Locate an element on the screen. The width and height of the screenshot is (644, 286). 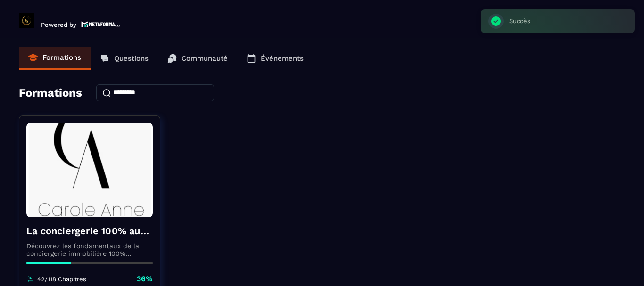
p: Événements is located at coordinates (282, 59).